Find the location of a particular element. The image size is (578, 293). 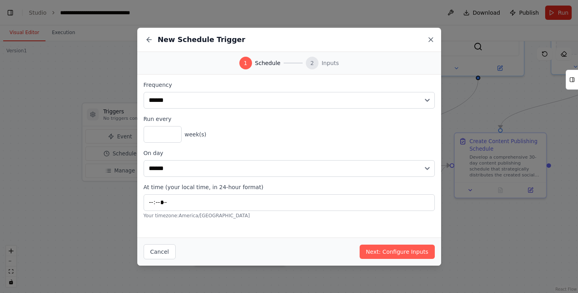

span: Inputs is located at coordinates (330, 63).